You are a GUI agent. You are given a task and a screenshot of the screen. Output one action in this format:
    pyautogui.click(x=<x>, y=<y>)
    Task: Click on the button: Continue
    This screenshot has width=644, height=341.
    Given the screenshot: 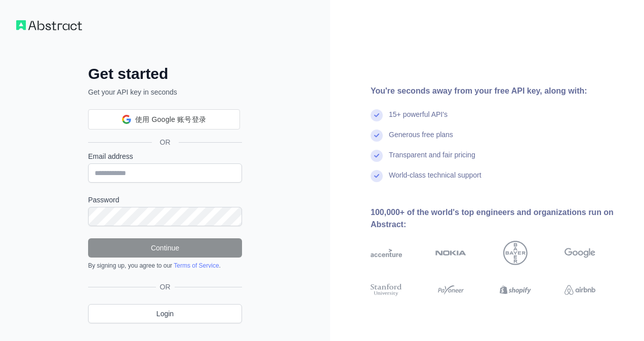 What is the action you would take?
    pyautogui.click(x=165, y=248)
    